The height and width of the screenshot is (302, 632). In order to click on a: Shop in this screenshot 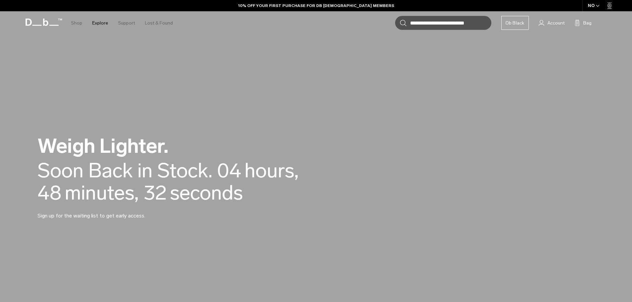, I will do `click(77, 23)`.